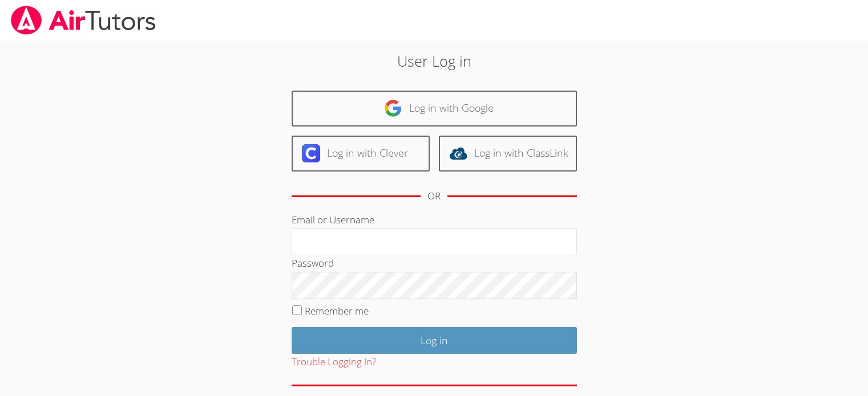 This screenshot has height=396, width=868. I want to click on a: Log in with Clever, so click(361, 153).